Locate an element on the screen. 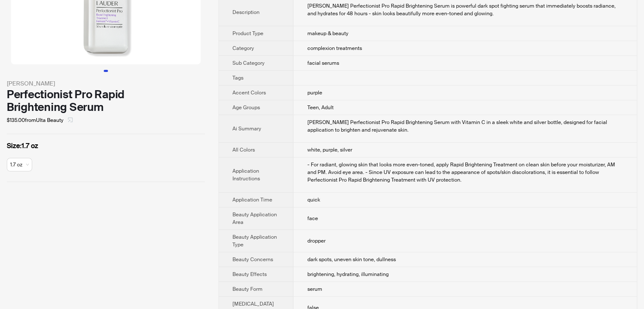 This screenshot has width=644, height=309. span: Age Groups is located at coordinates (246, 108).